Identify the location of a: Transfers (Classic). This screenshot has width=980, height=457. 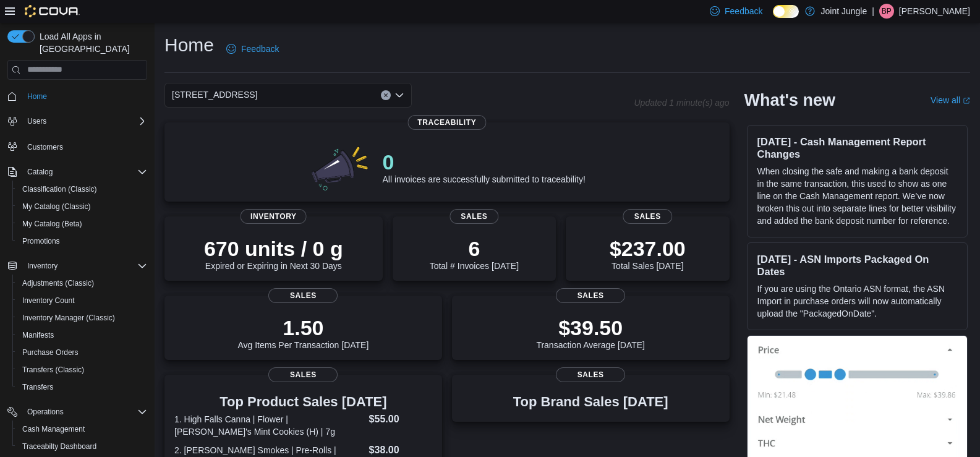
(53, 370).